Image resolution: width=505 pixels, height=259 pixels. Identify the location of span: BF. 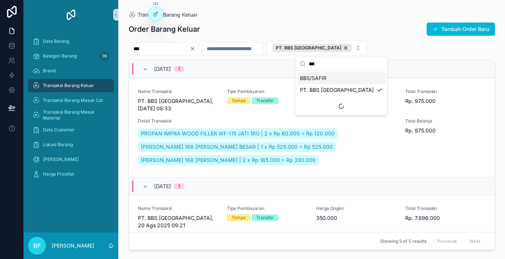
(37, 246).